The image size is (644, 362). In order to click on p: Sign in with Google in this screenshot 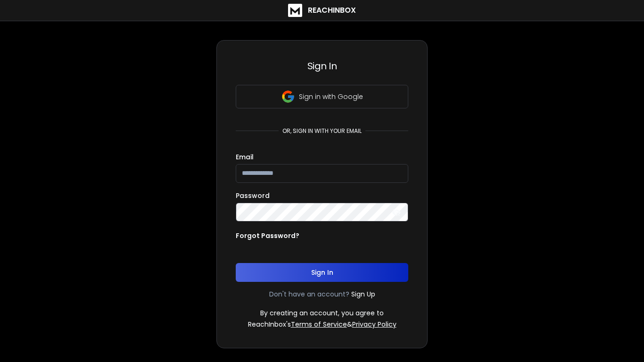, I will do `click(331, 97)`.